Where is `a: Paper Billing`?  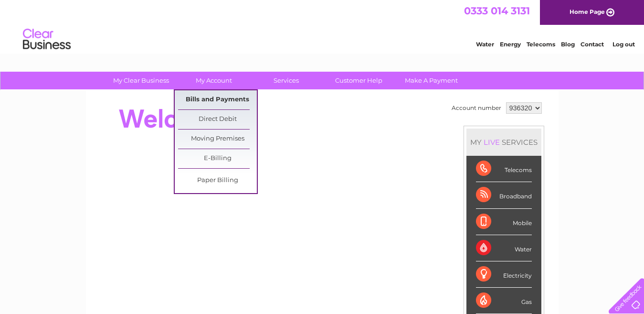
a: Paper Billing is located at coordinates (218, 180).